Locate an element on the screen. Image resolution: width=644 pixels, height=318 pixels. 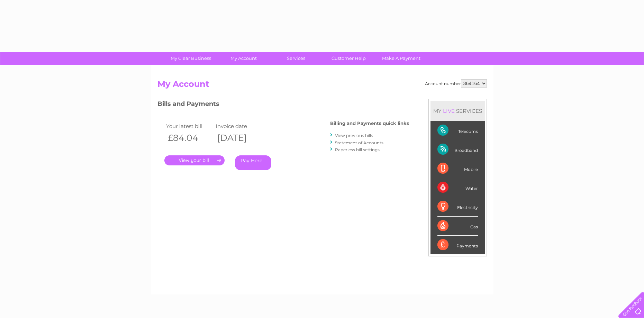
div: MY SERVICES is located at coordinates (458, 111).